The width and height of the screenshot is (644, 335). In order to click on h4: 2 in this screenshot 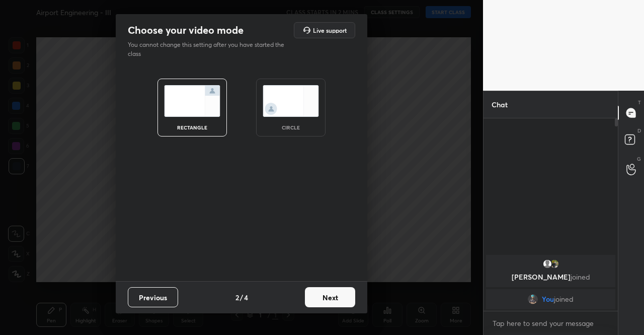, I will do `click(237, 297)`.